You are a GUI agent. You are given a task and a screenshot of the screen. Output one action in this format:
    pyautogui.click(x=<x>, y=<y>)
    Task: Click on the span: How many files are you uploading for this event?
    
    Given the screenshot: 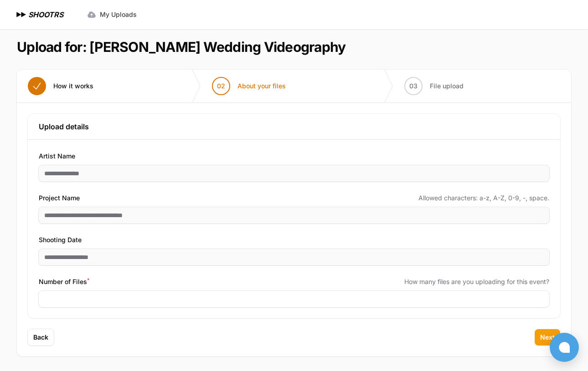 What is the action you would take?
    pyautogui.click(x=477, y=282)
    